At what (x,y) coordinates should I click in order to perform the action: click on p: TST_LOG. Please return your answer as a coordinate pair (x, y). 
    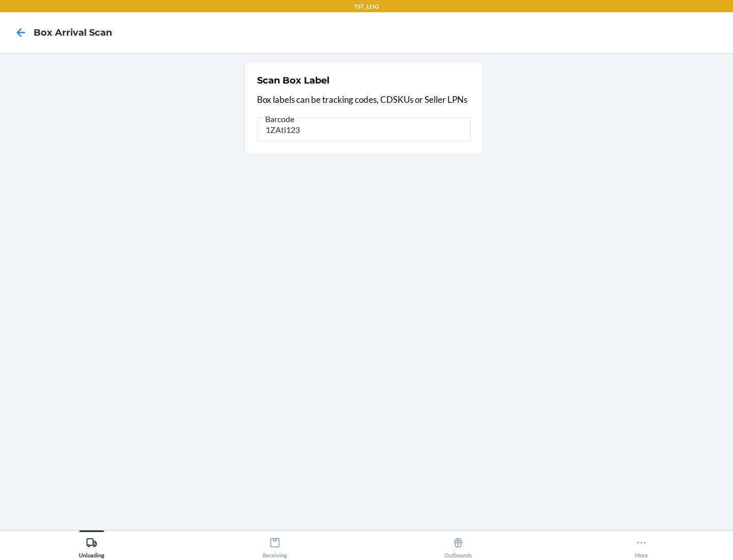
    Looking at the image, I should click on (367, 7).